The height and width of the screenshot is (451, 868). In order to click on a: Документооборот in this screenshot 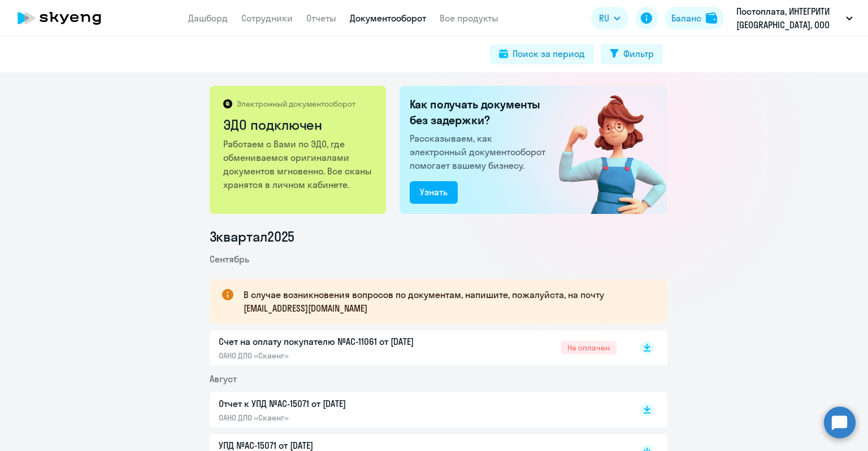, I will do `click(387, 18)`.